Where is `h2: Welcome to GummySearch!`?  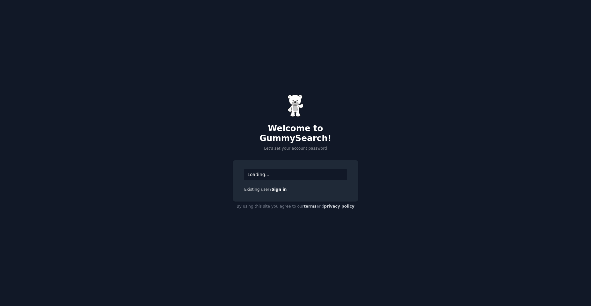 h2: Welcome to GummySearch! is located at coordinates (295, 133).